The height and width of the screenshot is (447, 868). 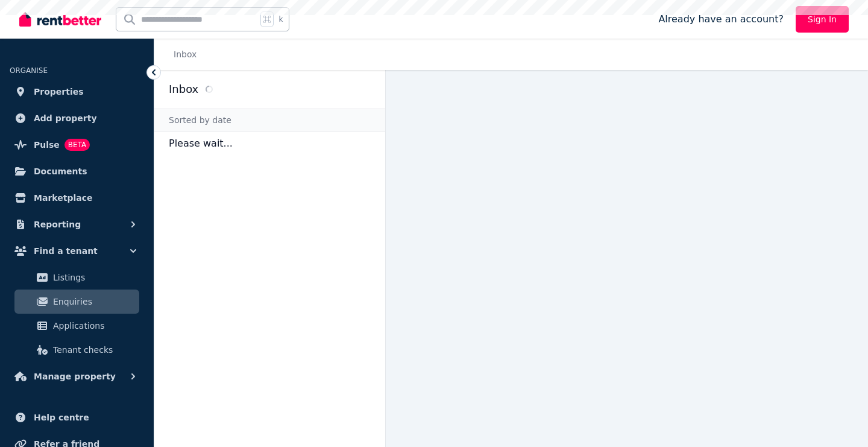 What do you see at coordinates (822, 19) in the screenshot?
I see `a: Sign In` at bounding box center [822, 19].